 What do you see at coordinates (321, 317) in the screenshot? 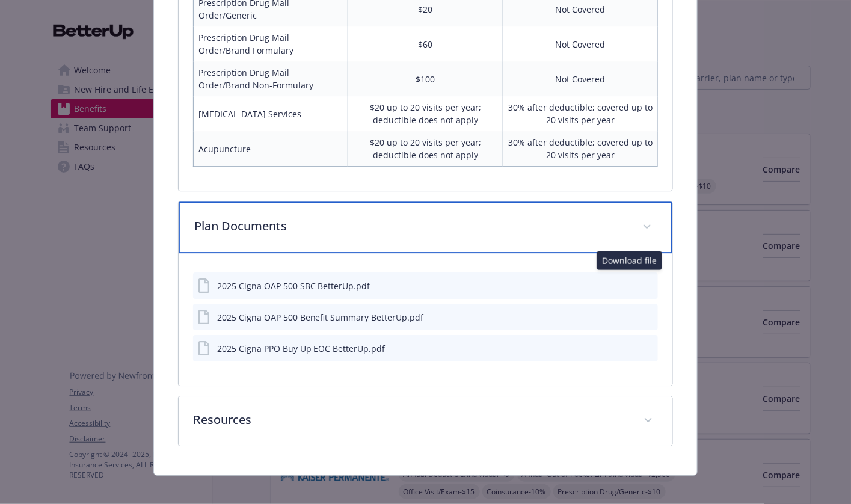
I see `div: 2025 Cigna OAP 500 Benefit Summary BetterUp.pdf` at bounding box center [321, 317].